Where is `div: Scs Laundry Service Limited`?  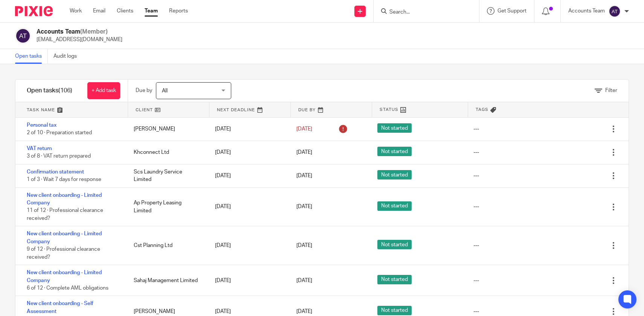
div: Scs Laundry Service Limited is located at coordinates (167, 176).